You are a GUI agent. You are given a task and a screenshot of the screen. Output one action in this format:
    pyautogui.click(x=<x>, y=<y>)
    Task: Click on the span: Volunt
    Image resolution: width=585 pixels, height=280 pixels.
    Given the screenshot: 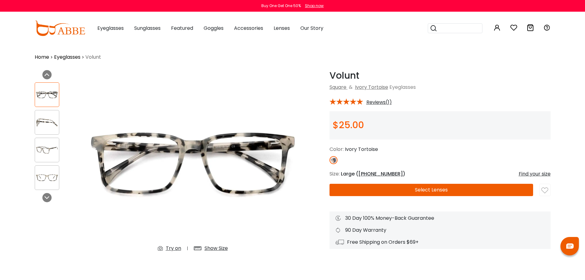 What is the action you would take?
    pyautogui.click(x=93, y=57)
    